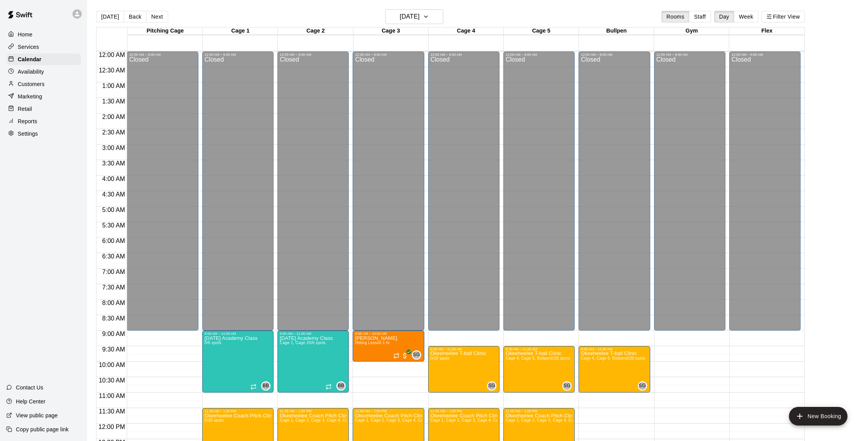 This screenshot has height=441, width=868. I want to click on p: Retail, so click(25, 109).